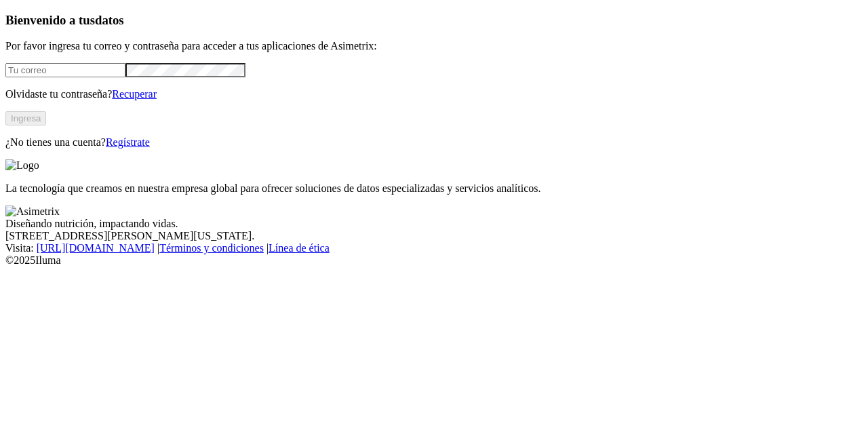 The height and width of the screenshot is (428, 868). Describe the element at coordinates (128, 142) in the screenshot. I see `a: Regístrate` at that location.